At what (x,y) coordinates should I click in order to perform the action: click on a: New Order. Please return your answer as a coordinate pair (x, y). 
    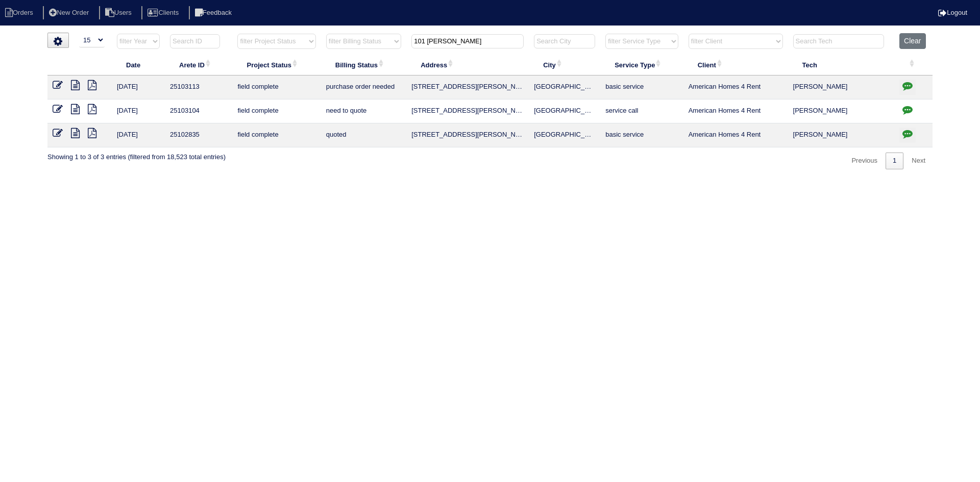
    Looking at the image, I should click on (70, 12).